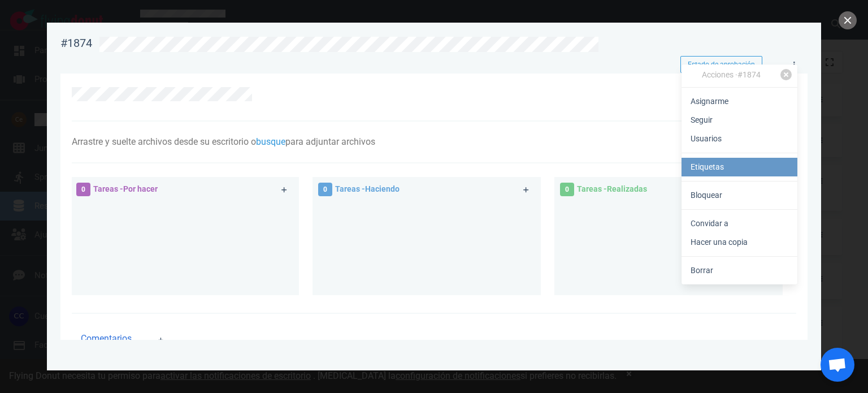  What do you see at coordinates (709, 224) in the screenshot?
I see `font: Convidar a` at bounding box center [709, 224].